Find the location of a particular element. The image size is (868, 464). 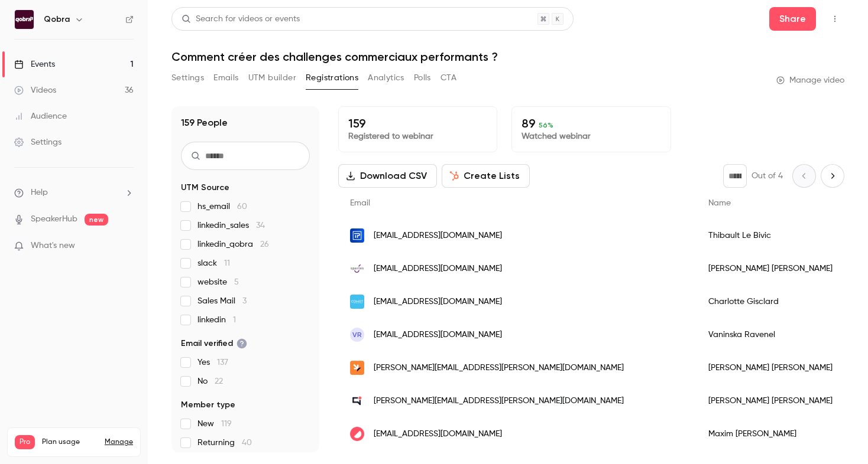

span: Member type is located at coordinates (208, 405).